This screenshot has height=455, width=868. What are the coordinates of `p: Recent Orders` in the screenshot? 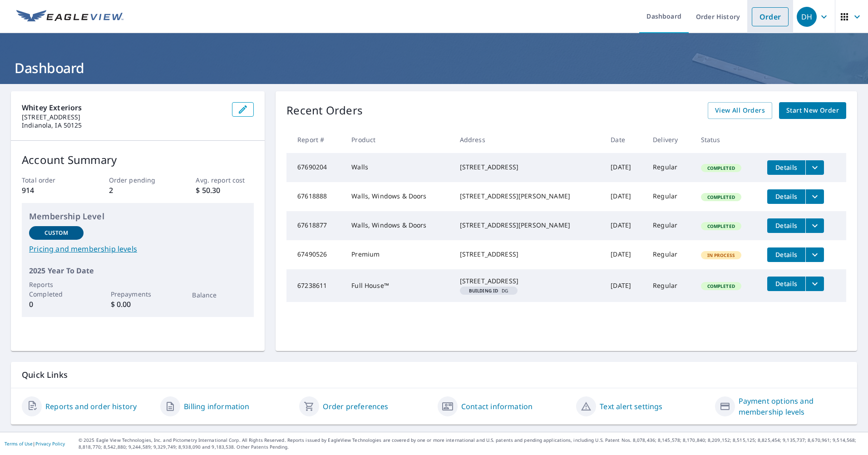 It's located at (324, 110).